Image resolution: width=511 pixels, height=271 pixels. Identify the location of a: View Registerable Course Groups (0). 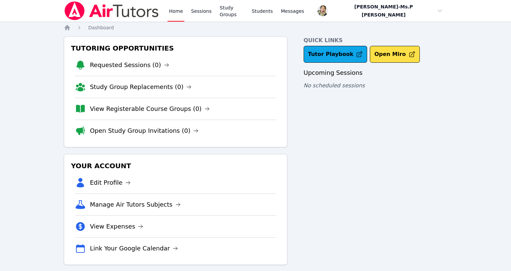
(150, 109).